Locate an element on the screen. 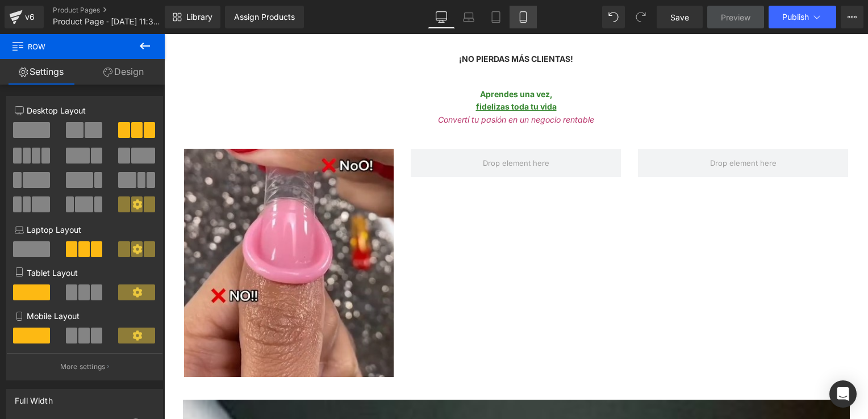  button: Redo is located at coordinates (641, 17).